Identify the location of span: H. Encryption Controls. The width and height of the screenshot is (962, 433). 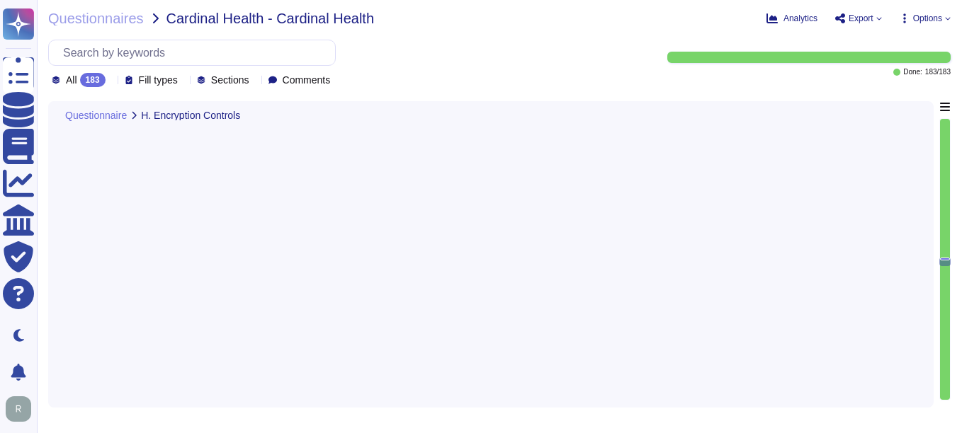
(191, 115).